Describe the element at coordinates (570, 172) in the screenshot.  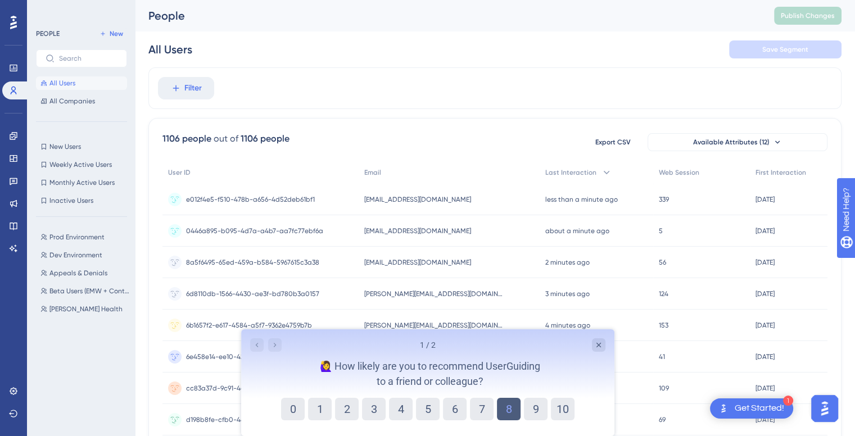
I see `span: Last Interaction` at that location.